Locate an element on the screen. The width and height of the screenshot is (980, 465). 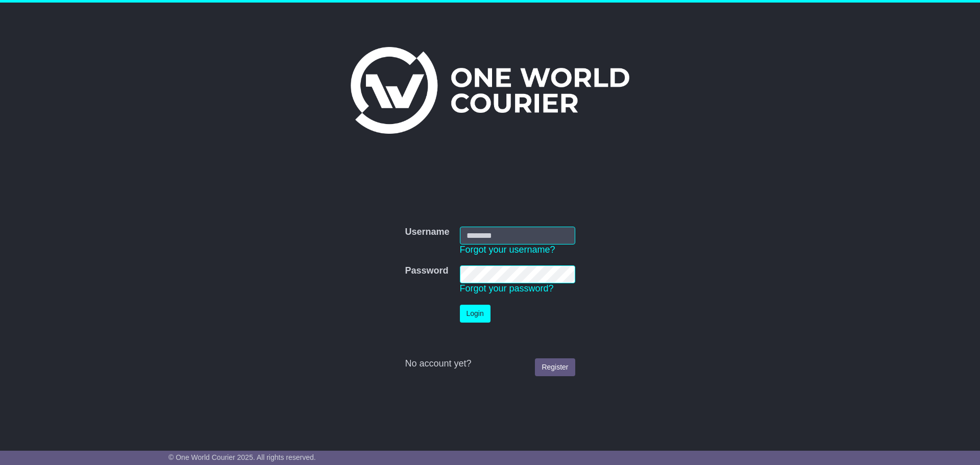
label: Username is located at coordinates (427, 232).